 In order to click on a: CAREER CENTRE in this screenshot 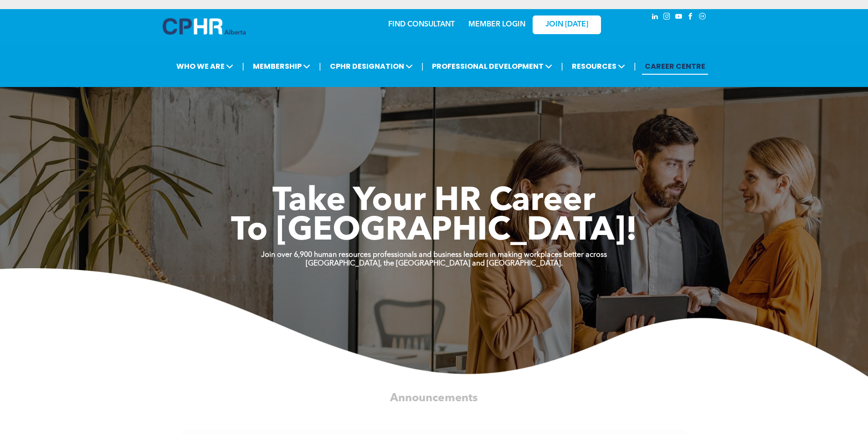, I will do `click(675, 66)`.